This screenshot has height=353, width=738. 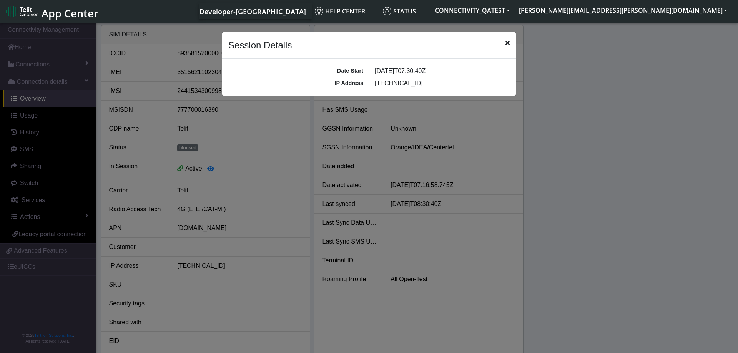 I want to click on span: App Center, so click(x=70, y=13).